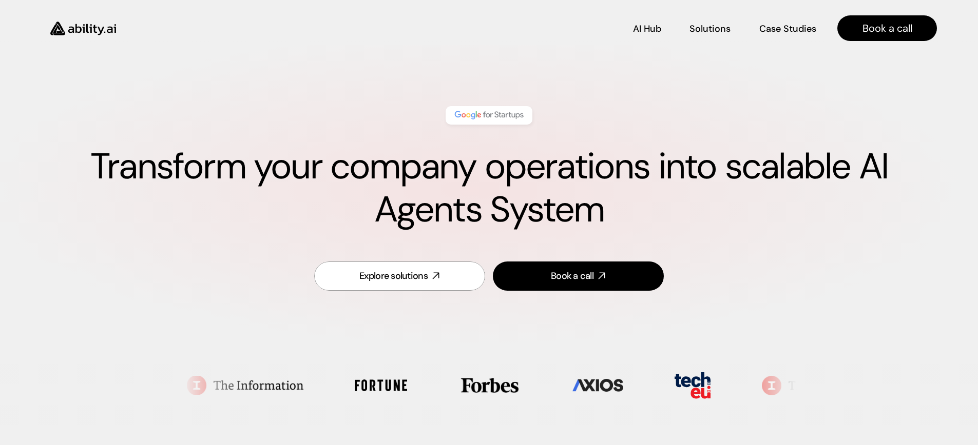 The height and width of the screenshot is (445, 978). What do you see at coordinates (572, 276) in the screenshot?
I see `div: Book a call` at bounding box center [572, 276].